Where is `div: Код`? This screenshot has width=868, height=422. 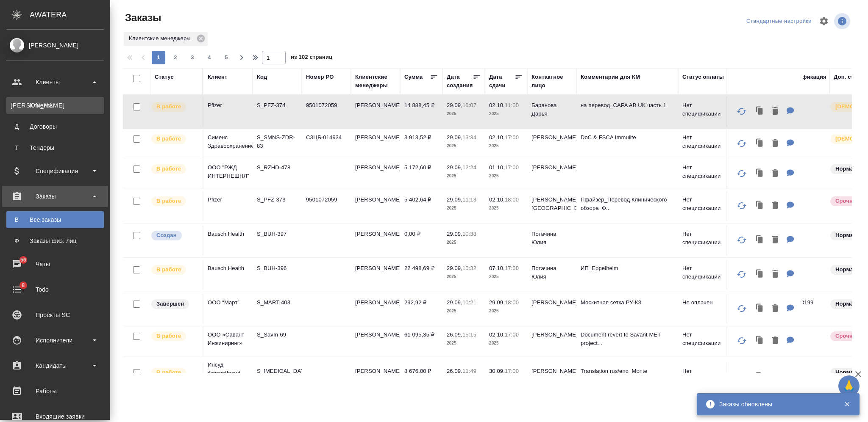 div: Код is located at coordinates (262, 77).